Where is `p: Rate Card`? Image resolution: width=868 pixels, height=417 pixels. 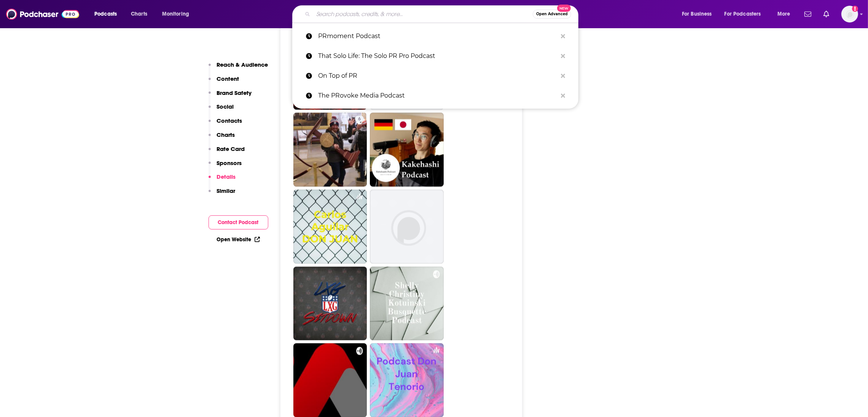
p: Rate Card is located at coordinates (231, 149).